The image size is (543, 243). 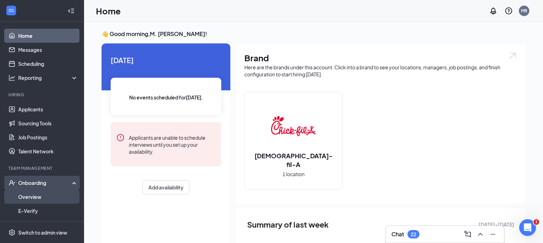 What do you see at coordinates (467, 234) in the screenshot?
I see `svg: ComposeMessage` at bounding box center [467, 234].